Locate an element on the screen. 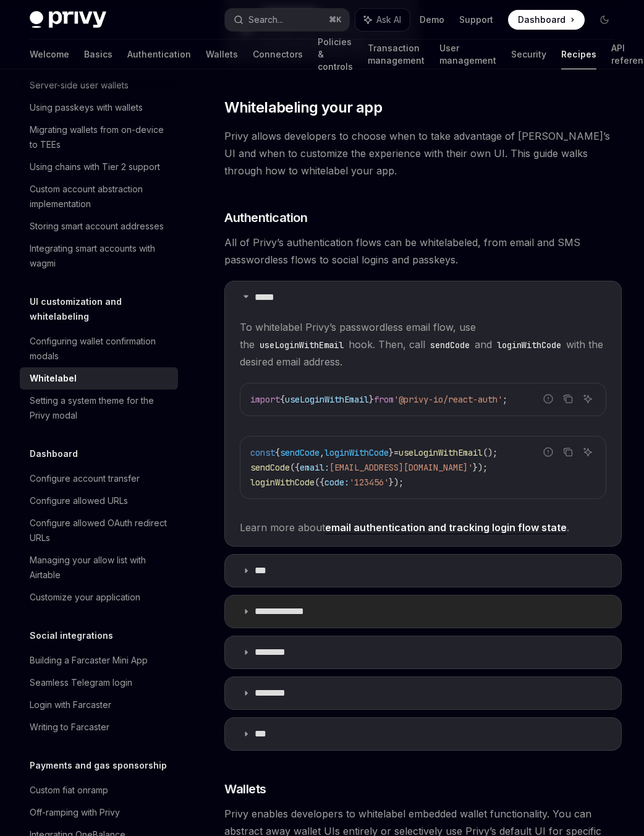 The width and height of the screenshot is (644, 836). span: email: is located at coordinates (315, 468).